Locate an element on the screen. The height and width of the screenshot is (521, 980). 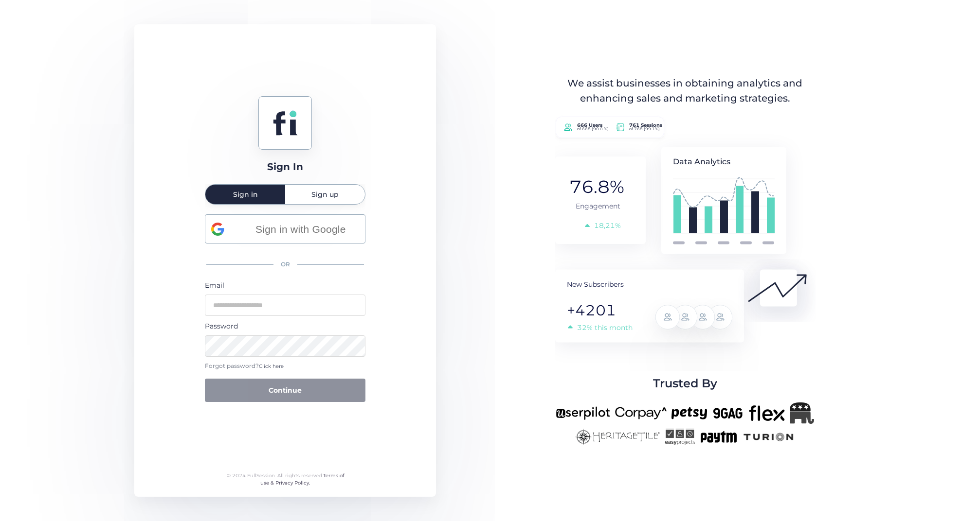
img: userpilot-new.png is located at coordinates (583, 413).